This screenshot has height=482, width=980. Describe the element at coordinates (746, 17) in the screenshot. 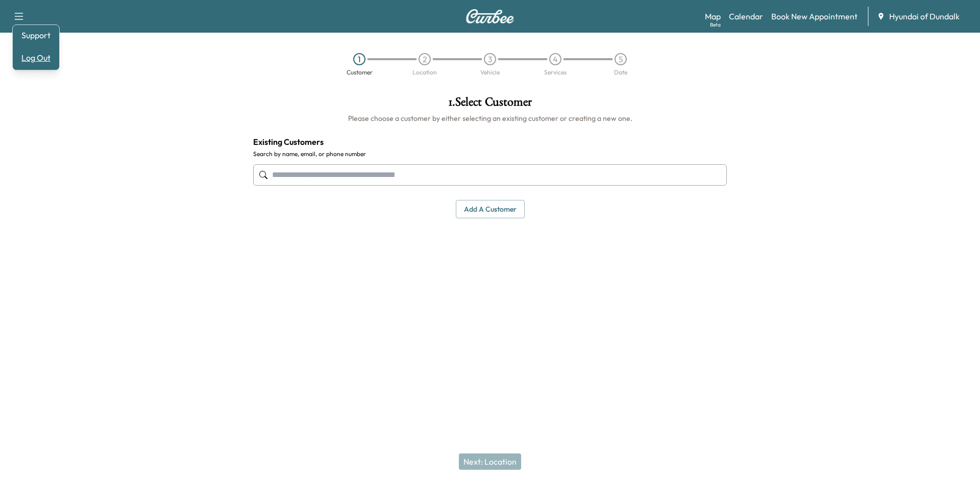

I see `a: Calendar` at that location.